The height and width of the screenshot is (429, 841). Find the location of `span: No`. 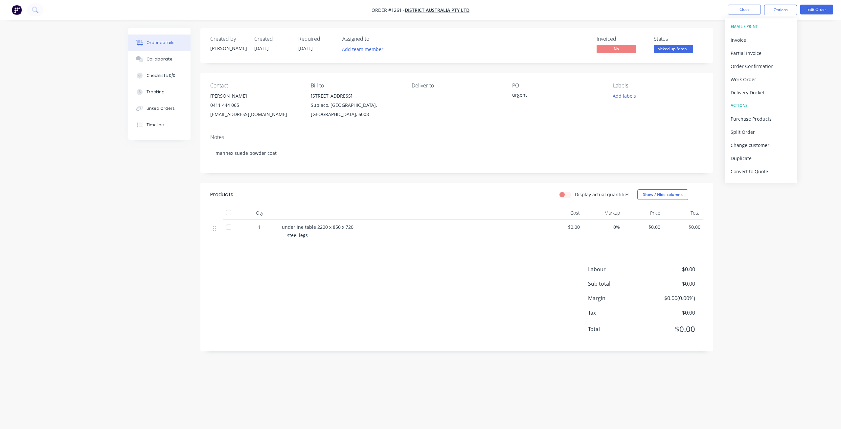

span: No is located at coordinates (617, 49).